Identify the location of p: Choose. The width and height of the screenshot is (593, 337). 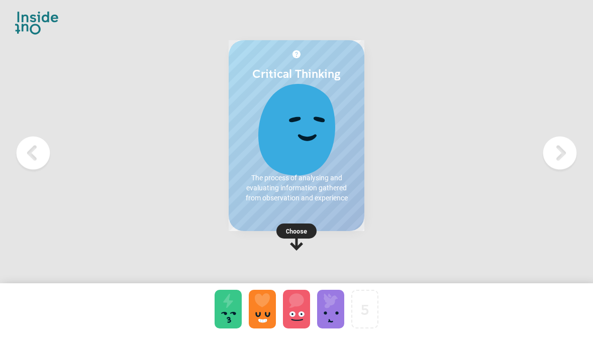
(297, 231).